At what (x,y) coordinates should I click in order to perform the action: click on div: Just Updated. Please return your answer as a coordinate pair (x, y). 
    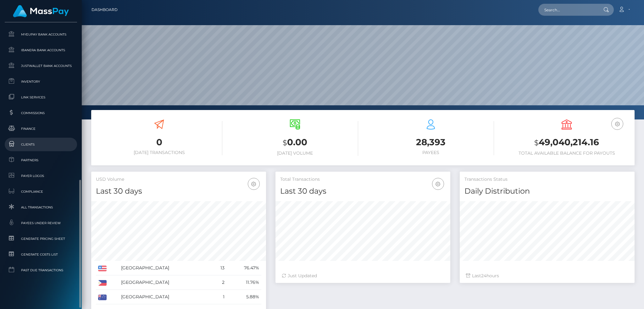
    Looking at the image, I should click on (363, 276).